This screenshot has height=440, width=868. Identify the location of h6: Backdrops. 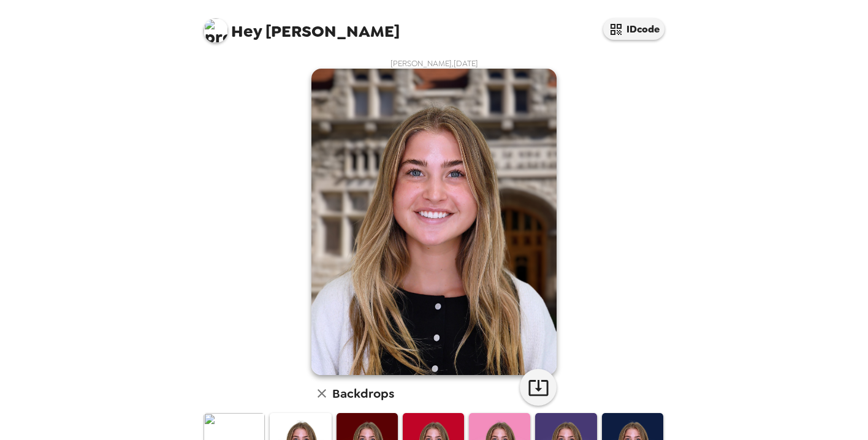
(363, 393).